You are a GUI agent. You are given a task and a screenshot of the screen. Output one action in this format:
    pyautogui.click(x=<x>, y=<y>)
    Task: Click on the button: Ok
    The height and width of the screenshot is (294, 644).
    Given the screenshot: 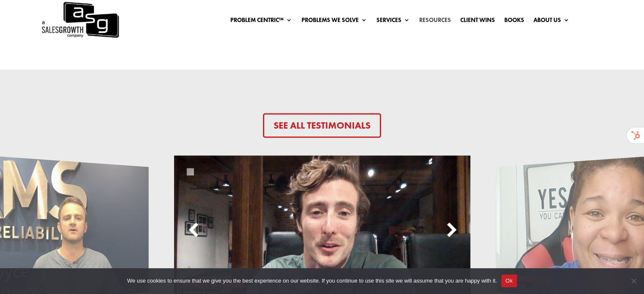 What is the action you would take?
    pyautogui.click(x=509, y=281)
    